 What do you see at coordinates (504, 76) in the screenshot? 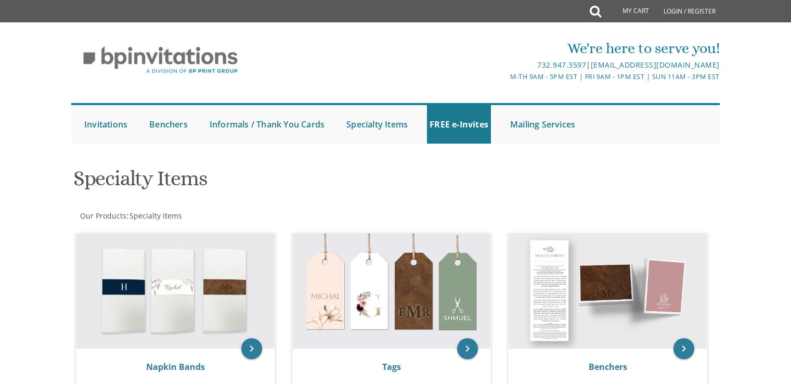
I see `div: M-Th 9am - 5pm EST | Fri 9am - 1pm EST | Sun 11am - 3pm EST` at bounding box center [504, 76].